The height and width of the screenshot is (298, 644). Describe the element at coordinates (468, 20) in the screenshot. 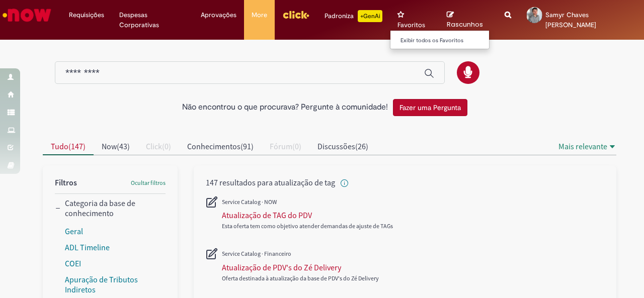

I see `a: Rascunhos` at that location.